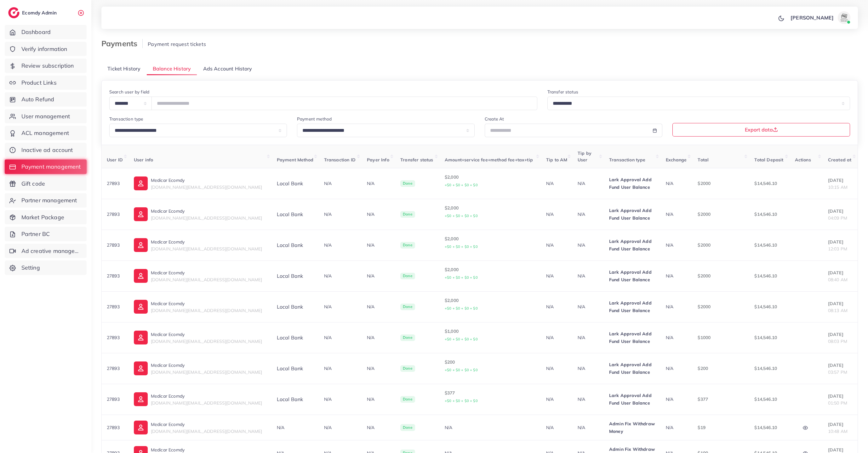 This screenshot has width=868, height=453. What do you see at coordinates (838, 311) in the screenshot?
I see `span: 08:13 AM` at bounding box center [838, 311].